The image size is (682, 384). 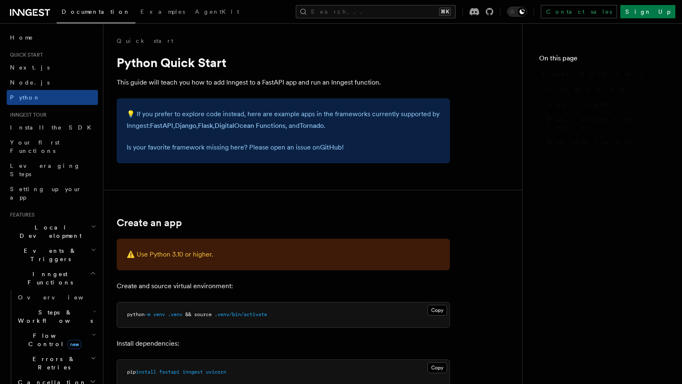 I want to click on span: python, so click(x=136, y=315).